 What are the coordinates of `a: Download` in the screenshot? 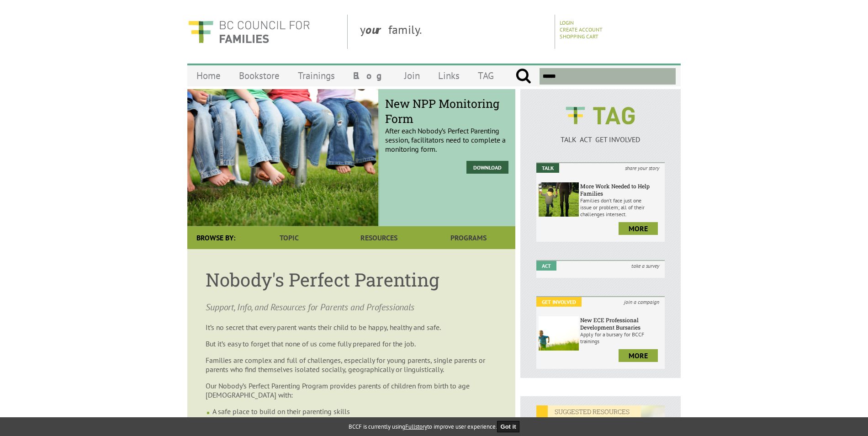 It's located at (488, 168).